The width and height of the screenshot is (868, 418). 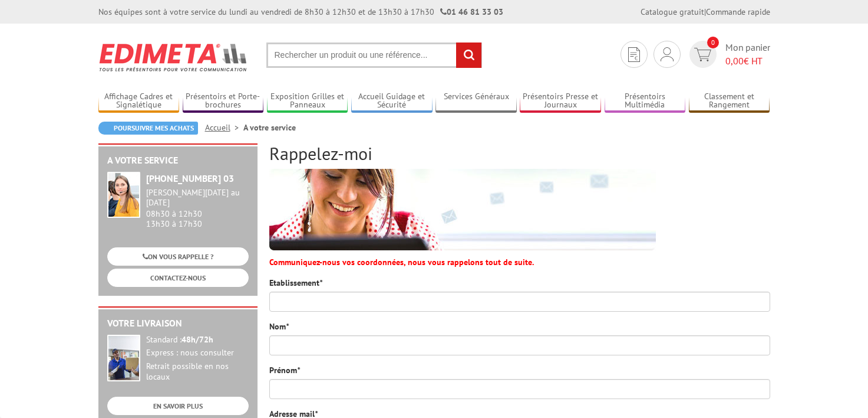 What do you see at coordinates (178, 256) in the screenshot?
I see `a: ON VOUS RAPPELLE ?` at bounding box center [178, 256].